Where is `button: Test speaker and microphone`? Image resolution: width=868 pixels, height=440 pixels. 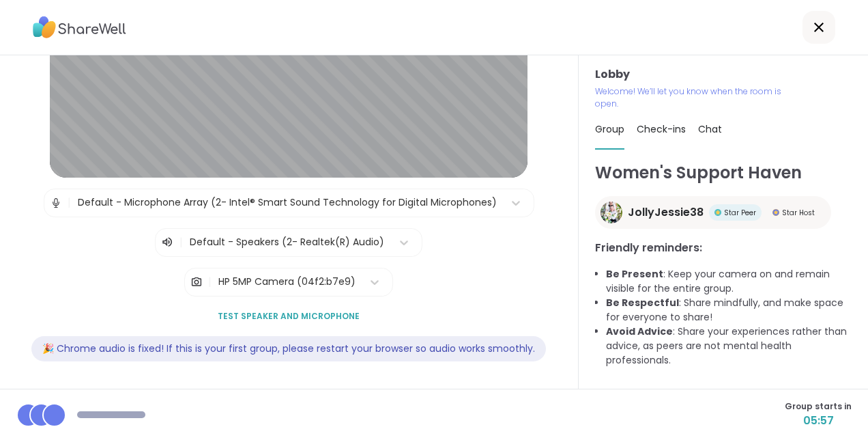 button: Test speaker and microphone is located at coordinates (289, 316).